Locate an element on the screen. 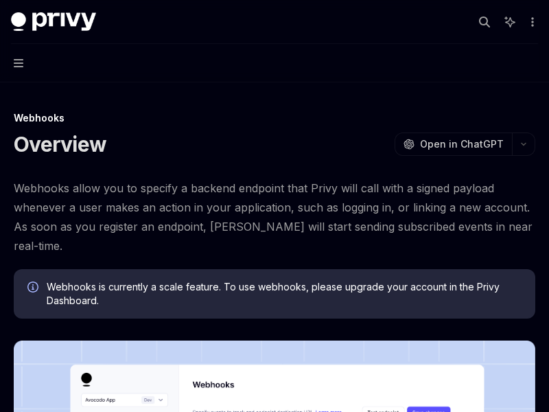 The height and width of the screenshot is (412, 549). span: Webhooks is currently a scale feature. To use webhooks, please upgrade your account in the Privy ... is located at coordinates (284, 294).